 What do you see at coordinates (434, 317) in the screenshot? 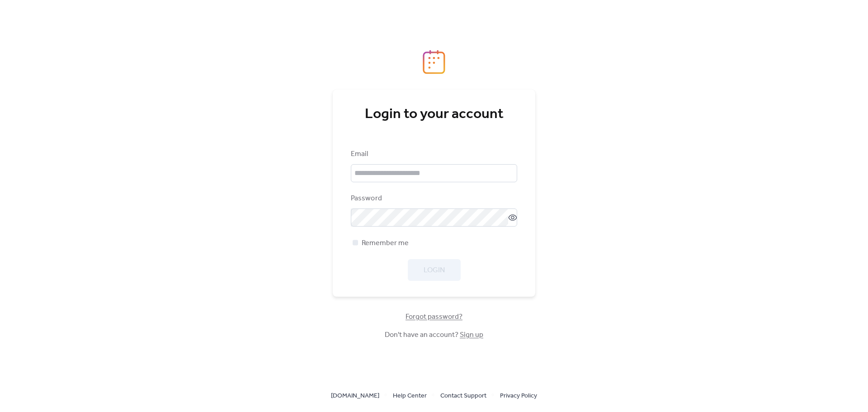
I see `a: Forgot password?` at bounding box center [434, 317].